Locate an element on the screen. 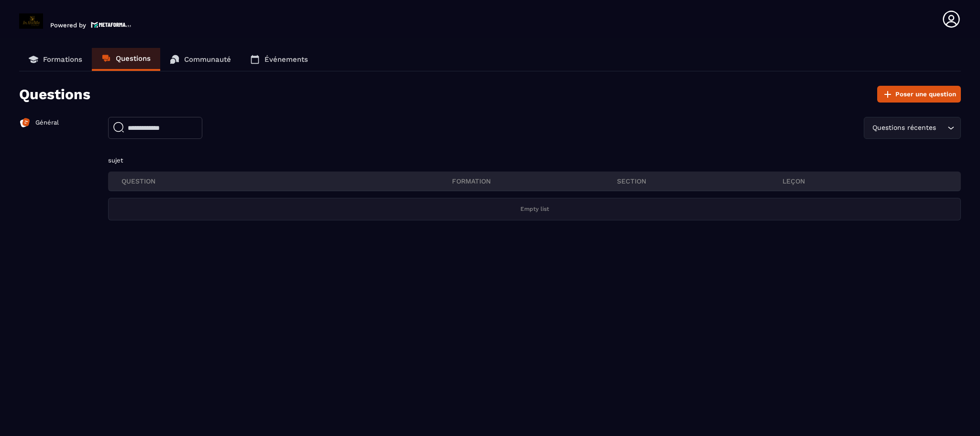  button: Poser une question is located at coordinates (919, 94).